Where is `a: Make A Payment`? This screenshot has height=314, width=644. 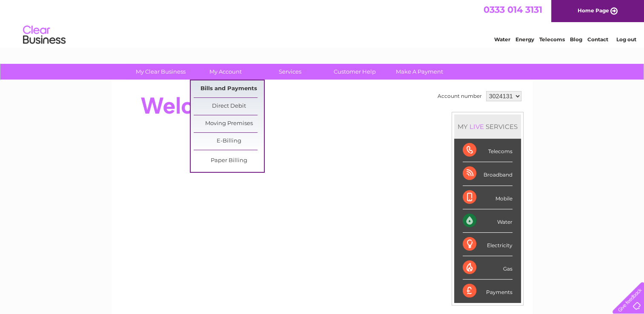 a: Make A Payment is located at coordinates (419, 72).